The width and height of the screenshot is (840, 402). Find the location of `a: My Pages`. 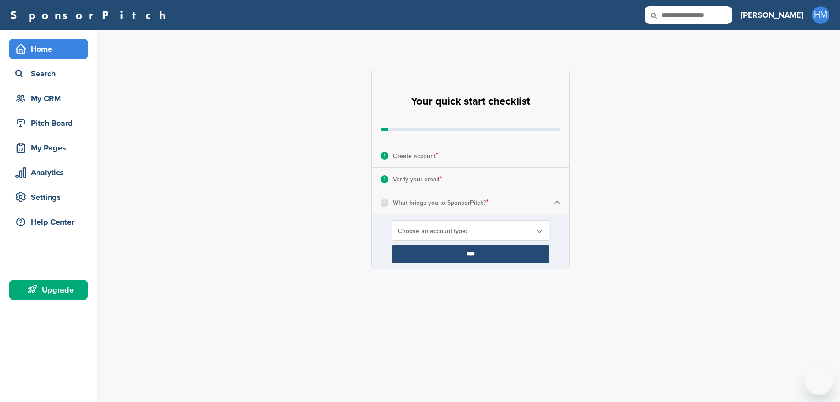

a: My Pages is located at coordinates (49, 148).